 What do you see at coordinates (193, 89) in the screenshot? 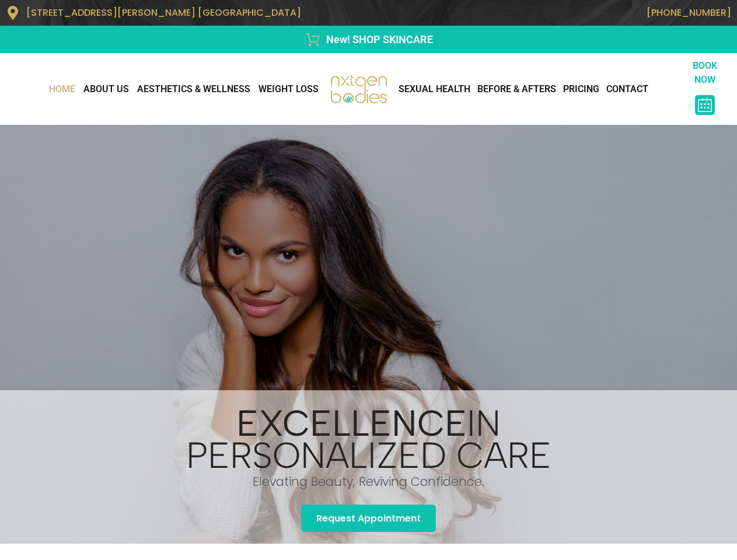
I see `a: AESTHETICS & WELLNESS` at bounding box center [193, 89].